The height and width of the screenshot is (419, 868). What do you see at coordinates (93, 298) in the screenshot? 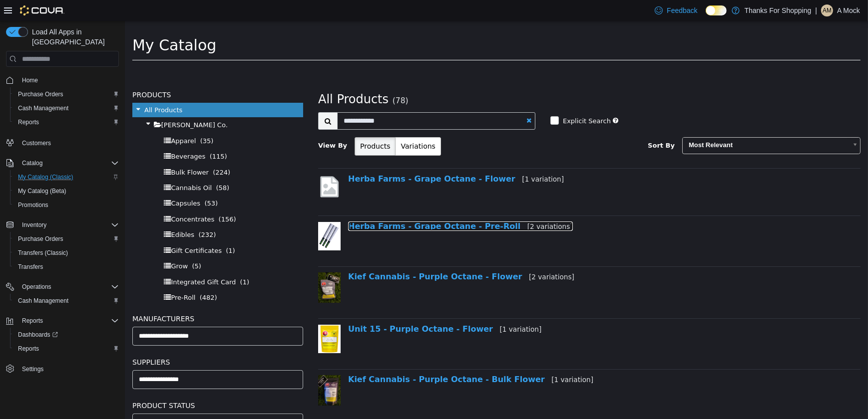
I see `h5: Manufacturers` at bounding box center [93, 298].